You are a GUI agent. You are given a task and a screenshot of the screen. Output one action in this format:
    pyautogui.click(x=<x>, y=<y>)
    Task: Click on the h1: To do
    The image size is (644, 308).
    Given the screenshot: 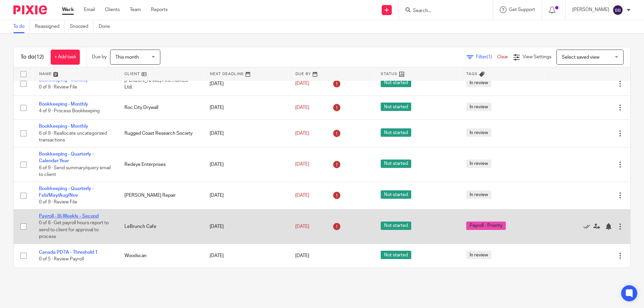 What is the action you would take?
    pyautogui.click(x=32, y=57)
    